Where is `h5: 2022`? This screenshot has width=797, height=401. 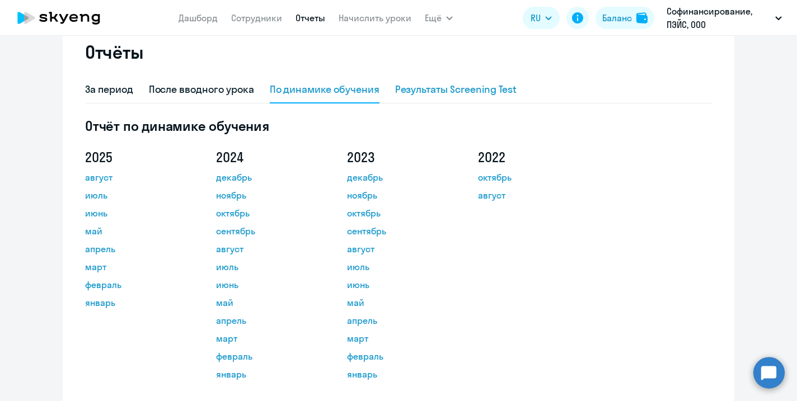
h5: 2022 is located at coordinates (529, 157).